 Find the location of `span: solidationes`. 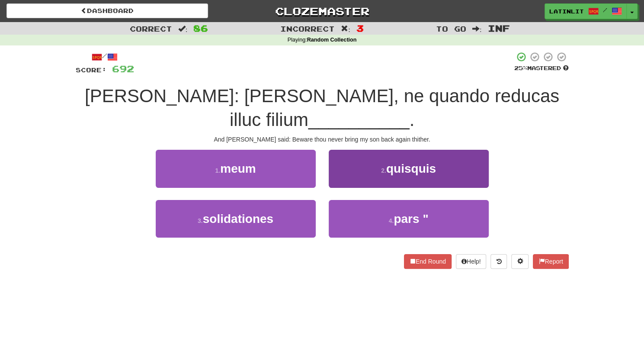

span: solidationes is located at coordinates (238, 218).